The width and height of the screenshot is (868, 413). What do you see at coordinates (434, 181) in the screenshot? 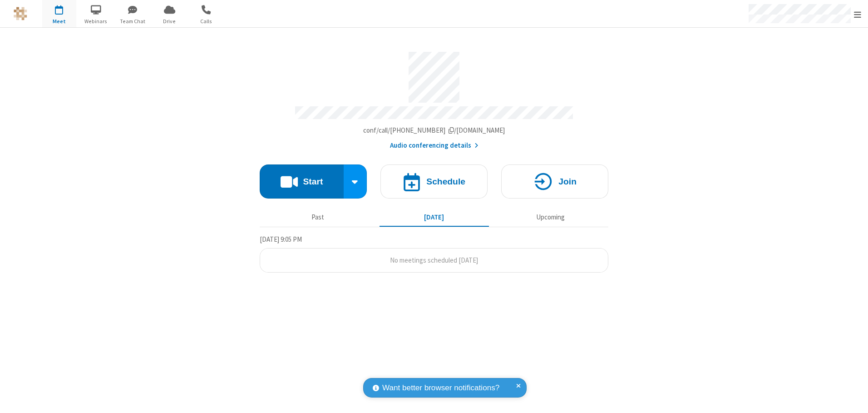
I see `button: Schedule` at bounding box center [434, 181].